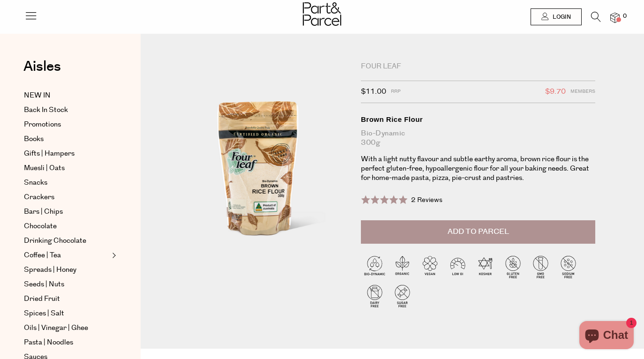  I want to click on span: Back In Stock, so click(46, 110).